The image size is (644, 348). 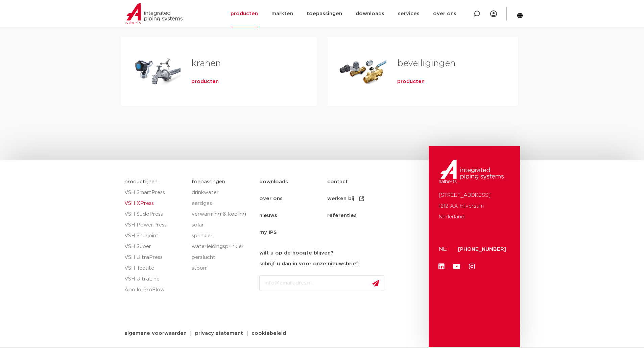 I want to click on input: info@emailadres.nl, so click(x=322, y=283).